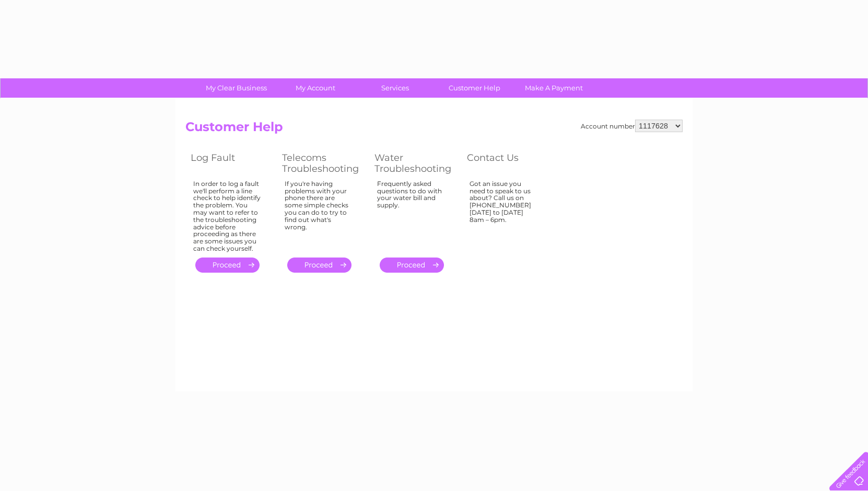 The image size is (868, 491). What do you see at coordinates (415, 163) in the screenshot?
I see `th: Water Troubleshooting` at bounding box center [415, 163].